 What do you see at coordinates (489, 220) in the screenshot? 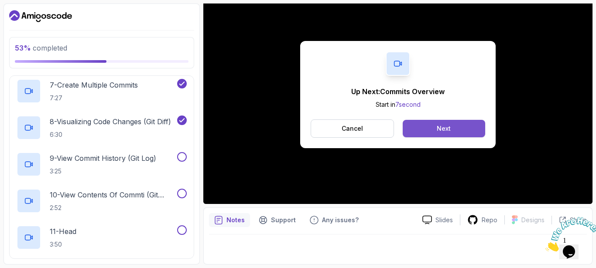
I see `p: Repo` at bounding box center [489, 220].